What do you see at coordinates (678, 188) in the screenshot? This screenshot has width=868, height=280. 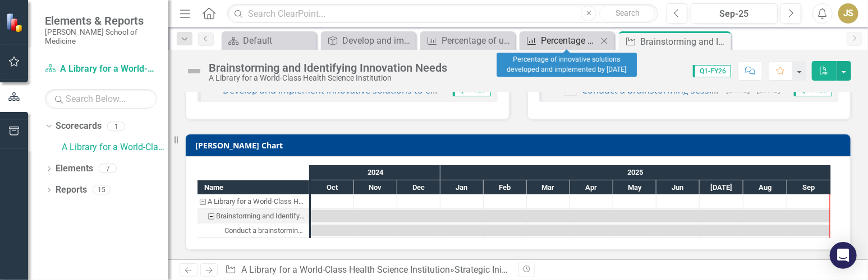 I see `div: Jun` at bounding box center [678, 188].